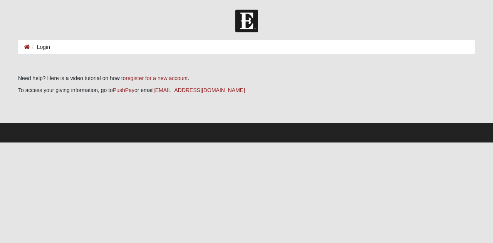 The image size is (493, 243). Describe the element at coordinates (247, 78) in the screenshot. I see `p: Need help? Here is a video tutorial on how to .` at that location.